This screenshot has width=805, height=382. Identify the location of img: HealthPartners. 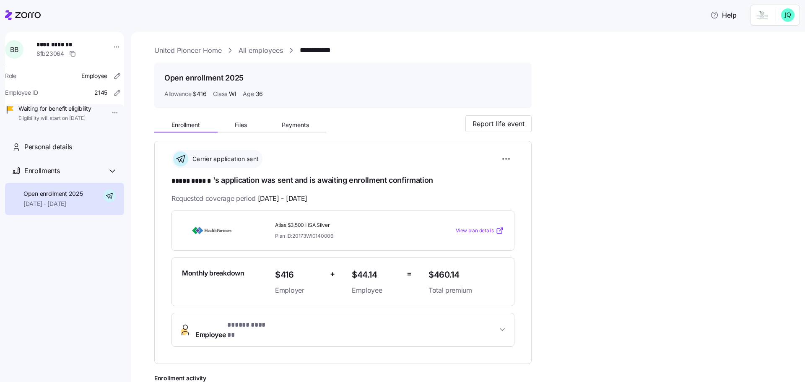
(212, 231).